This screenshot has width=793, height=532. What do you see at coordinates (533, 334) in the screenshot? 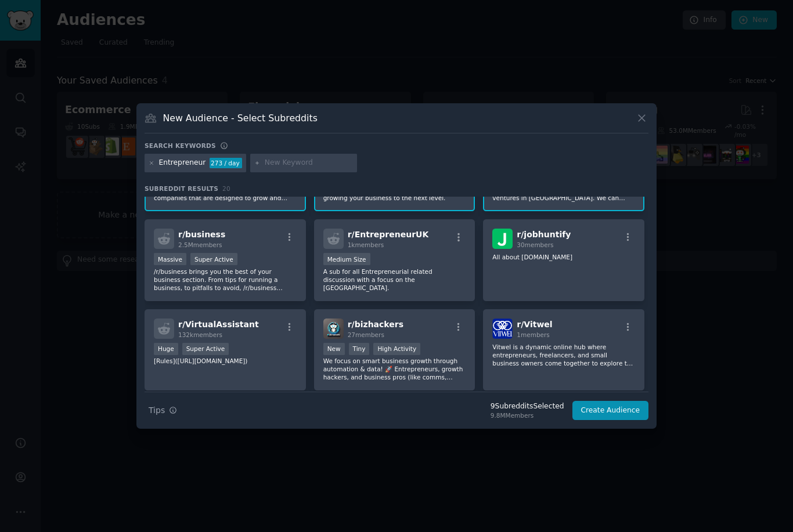
I see `span: 1 members` at bounding box center [533, 334].